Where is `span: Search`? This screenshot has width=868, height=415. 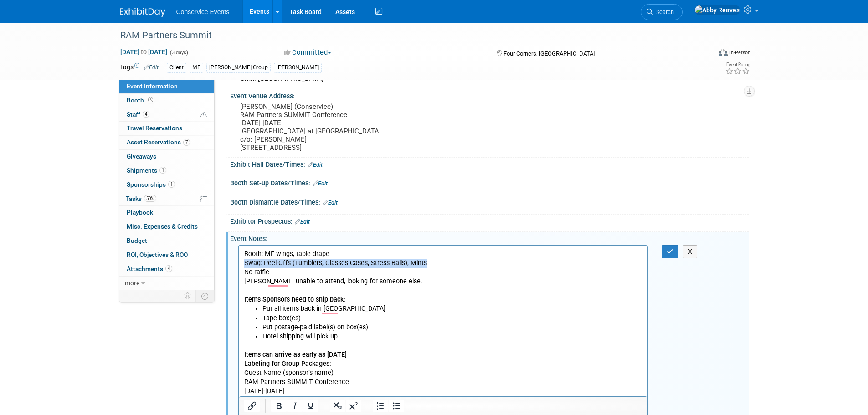
span: Search is located at coordinates (663, 12).